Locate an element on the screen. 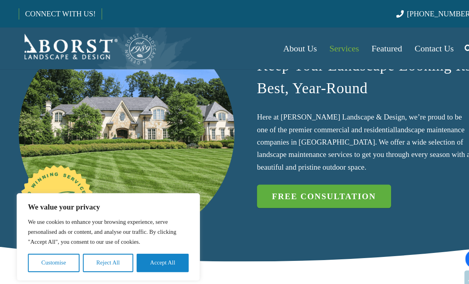  a: About Us is located at coordinates (286, 46).